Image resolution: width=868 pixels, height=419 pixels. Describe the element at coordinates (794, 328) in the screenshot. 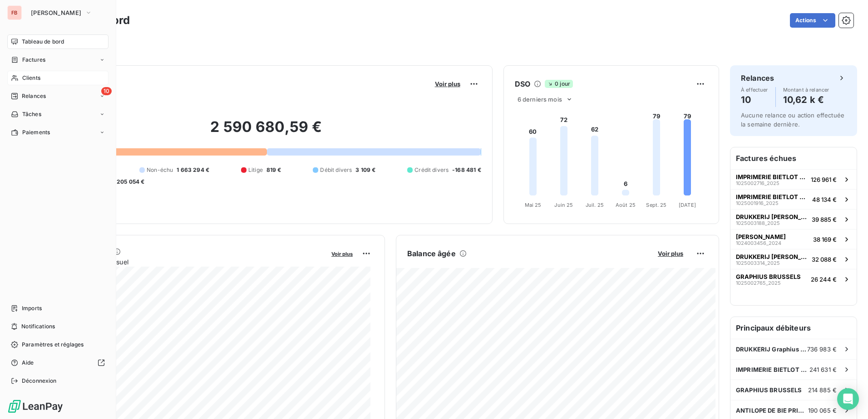

I see `h6: Principaux débiteurs` at that location.